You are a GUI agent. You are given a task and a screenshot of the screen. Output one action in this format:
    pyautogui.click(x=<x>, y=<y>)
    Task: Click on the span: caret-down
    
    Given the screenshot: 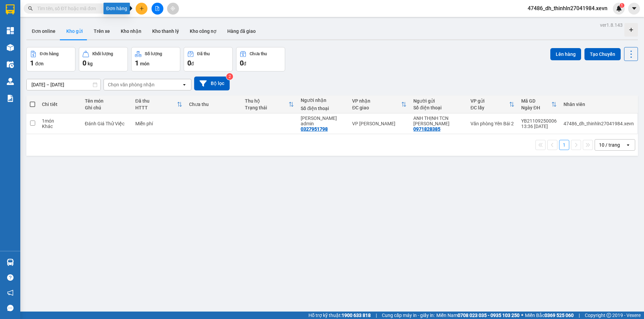 What is the action you would take?
    pyautogui.click(x=634, y=8)
    